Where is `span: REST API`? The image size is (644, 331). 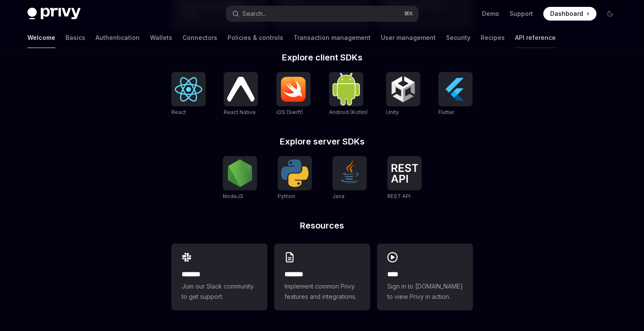 span: REST API is located at coordinates (399, 196).